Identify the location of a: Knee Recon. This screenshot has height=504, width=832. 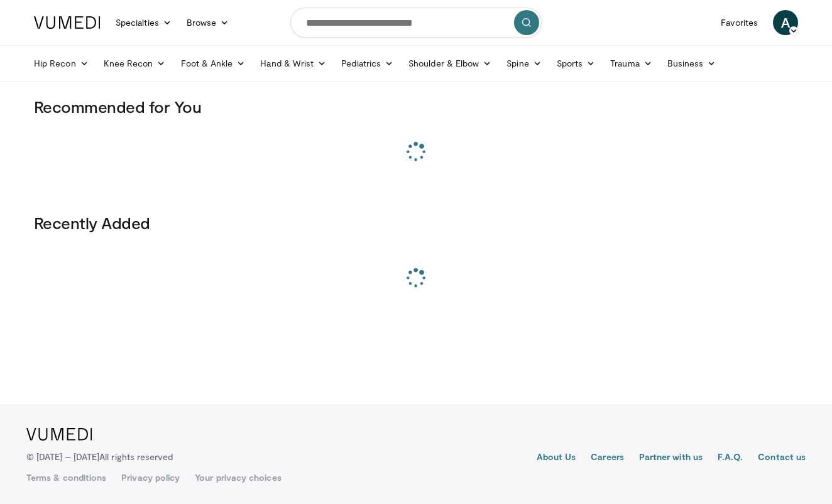
(135, 63).